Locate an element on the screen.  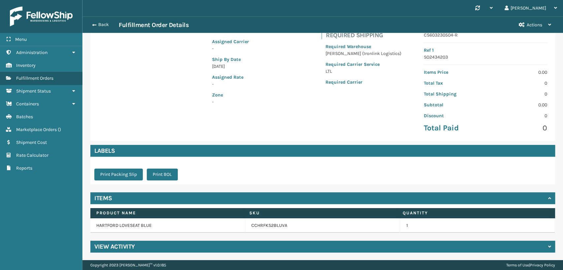
span: Rate Calculator is located at coordinates (32, 155).